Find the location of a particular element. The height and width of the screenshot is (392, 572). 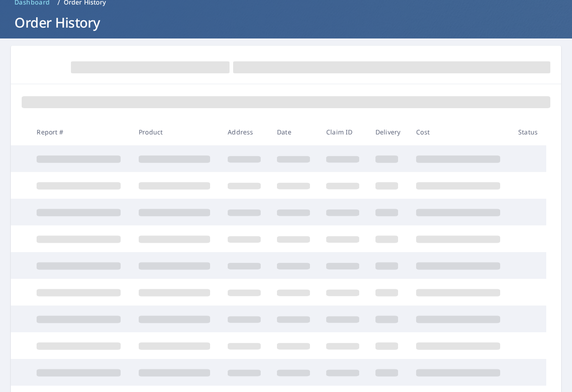

th: Date is located at coordinates (295, 131).